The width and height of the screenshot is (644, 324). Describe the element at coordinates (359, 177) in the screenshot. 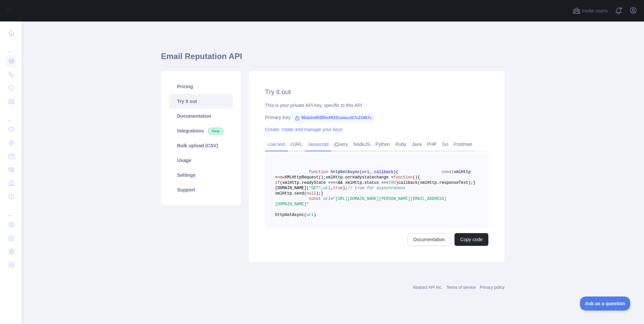

I see `span: xmlHttp.onreadystatechange =` at that location.